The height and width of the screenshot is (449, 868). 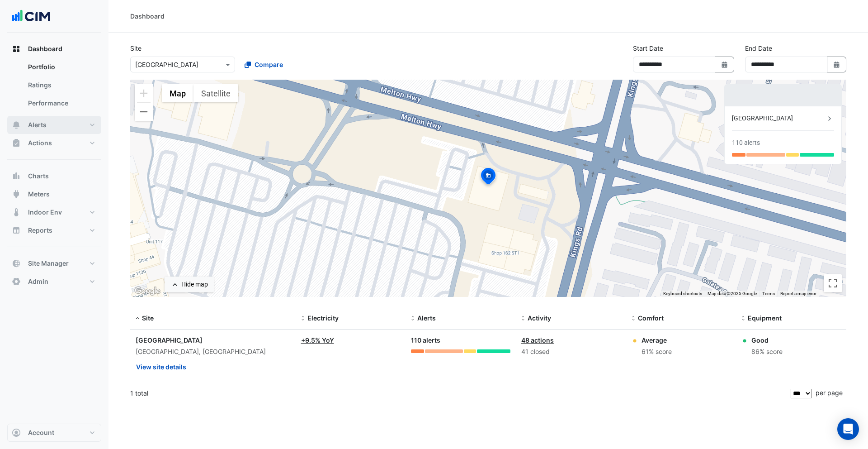 What do you see at coordinates (16, 231) in the screenshot?
I see `app-icon: Reports` at bounding box center [16, 231].